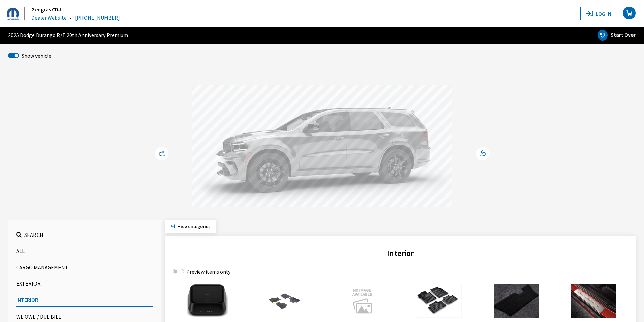  What do you see at coordinates (49, 18) in the screenshot?
I see `a: Dealer Website` at bounding box center [49, 18].